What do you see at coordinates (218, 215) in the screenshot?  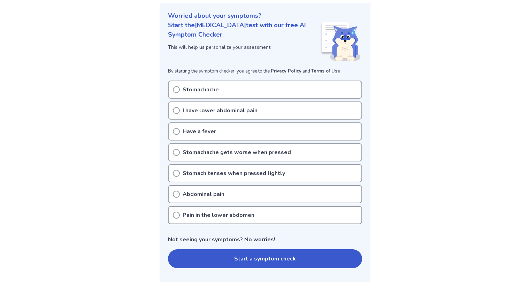 I see `p: Pain in the lower abdomen` at bounding box center [218, 215].